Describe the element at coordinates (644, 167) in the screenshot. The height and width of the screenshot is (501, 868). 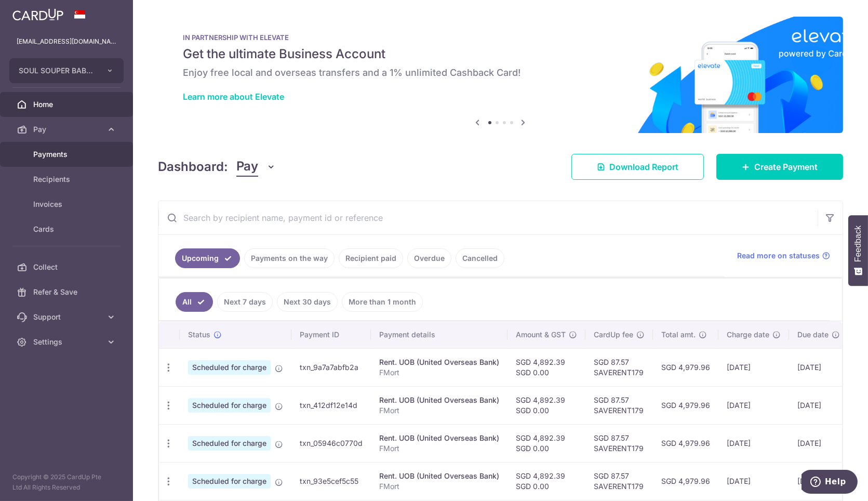
I see `span: Download Report` at that location.